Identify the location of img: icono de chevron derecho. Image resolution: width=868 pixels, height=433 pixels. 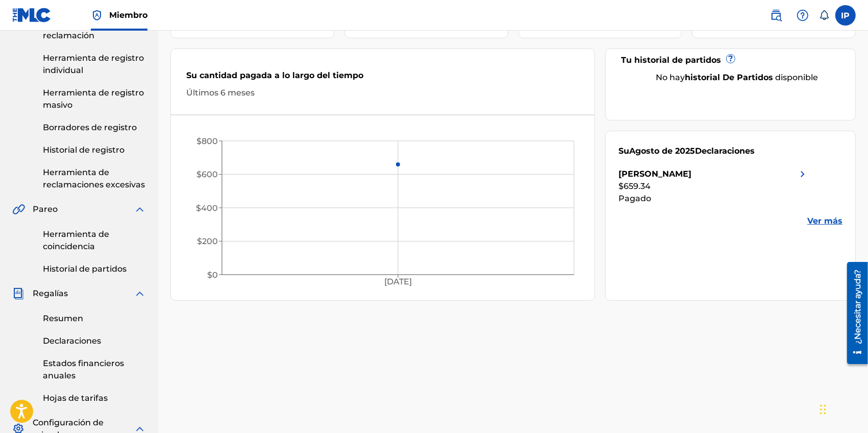
(803, 174).